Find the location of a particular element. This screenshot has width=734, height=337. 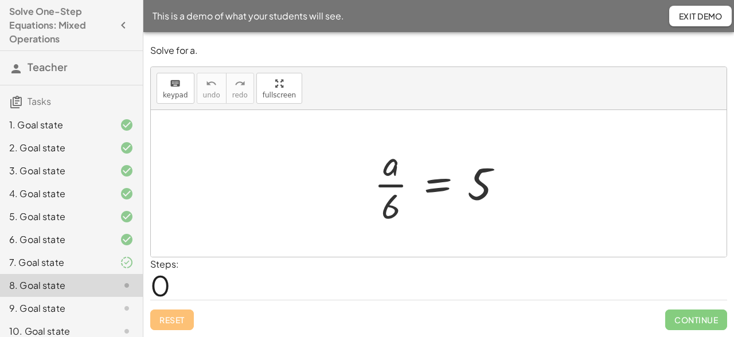

i: Task finished and part of it marked as correct. is located at coordinates (127, 263).